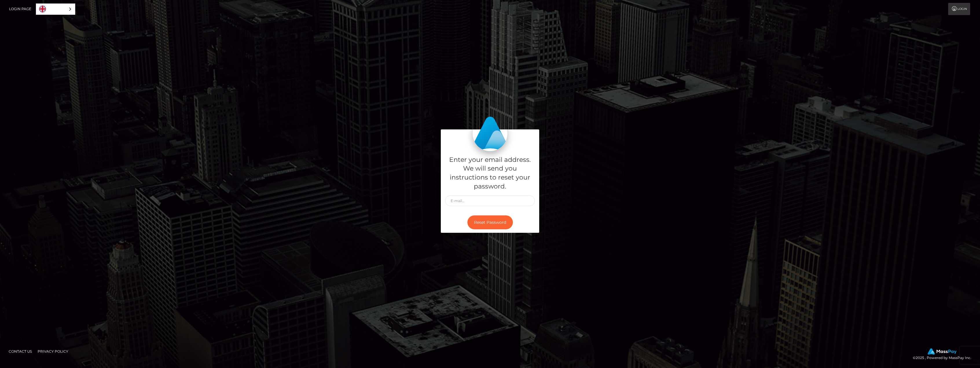 The width and height of the screenshot is (980, 368). I want to click on a: Login Page, so click(20, 9).